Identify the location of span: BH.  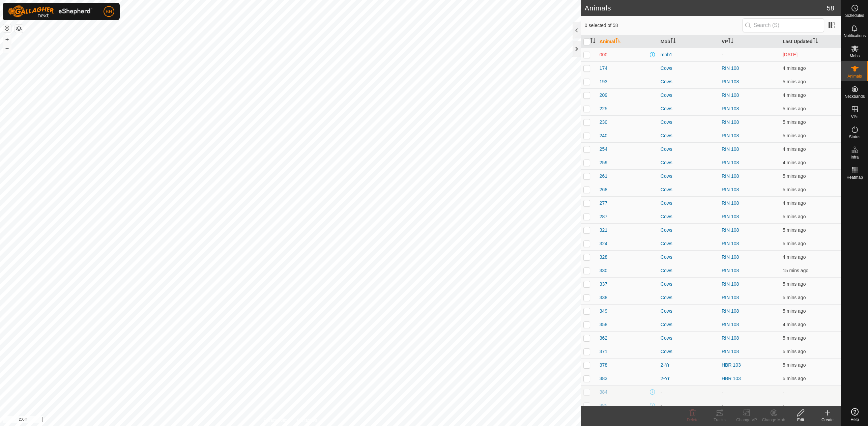
(109, 11).